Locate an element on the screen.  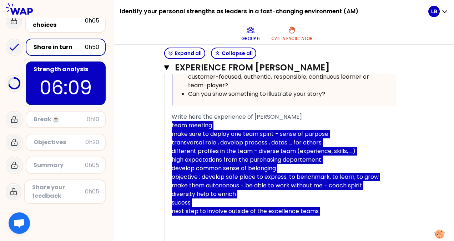
p: Group 6 is located at coordinates (251, 39).